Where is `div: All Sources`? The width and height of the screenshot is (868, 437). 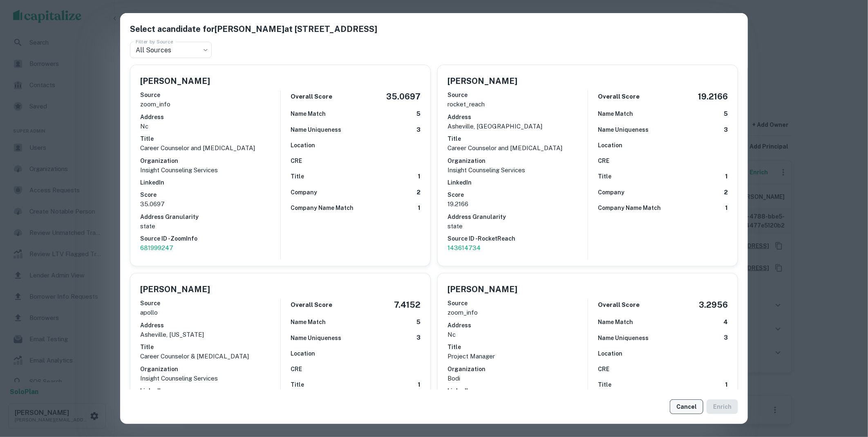 div: All Sources is located at coordinates (171, 50).